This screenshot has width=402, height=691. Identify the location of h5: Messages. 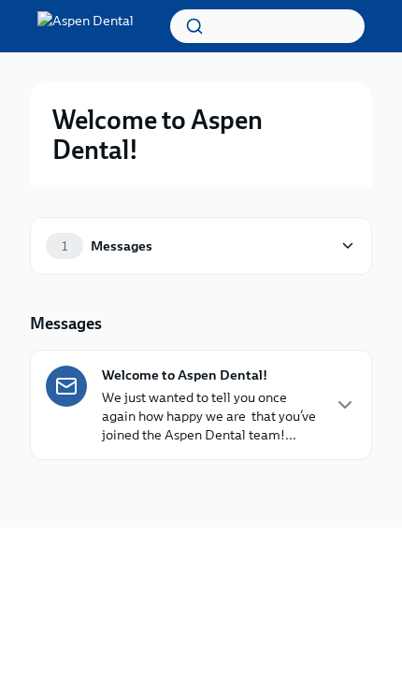
(65, 323).